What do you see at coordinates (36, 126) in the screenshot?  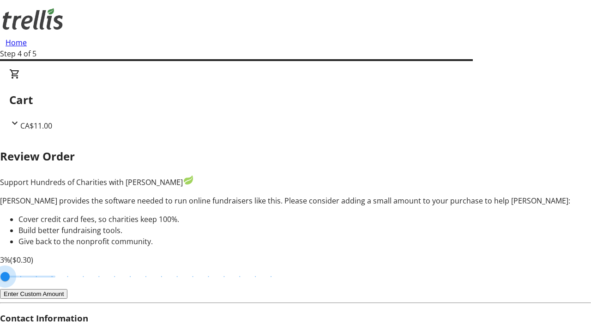 I see `span: CA$11.00` at bounding box center [36, 126].